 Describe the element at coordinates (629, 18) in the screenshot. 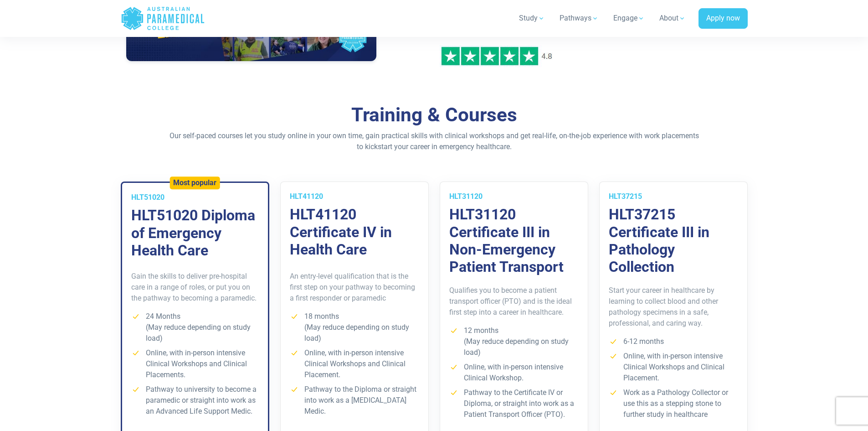

I see `a: Engage` at that location.